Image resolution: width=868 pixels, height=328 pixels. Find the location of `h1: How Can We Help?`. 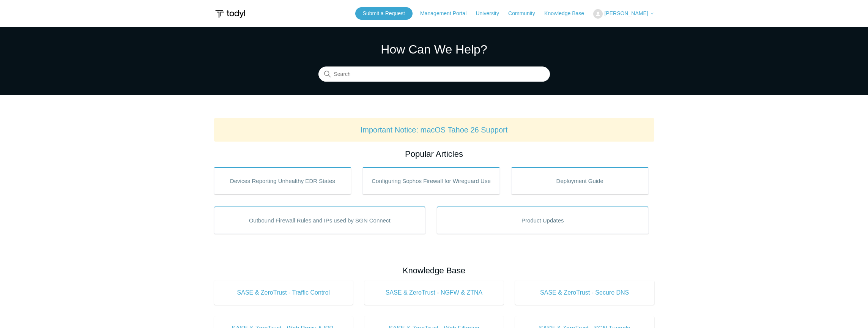

h1: How Can We Help? is located at coordinates (434, 49).